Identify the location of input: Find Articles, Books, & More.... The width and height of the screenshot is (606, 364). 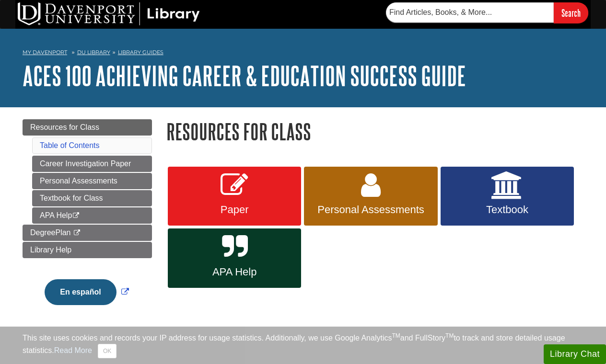
(470, 13).